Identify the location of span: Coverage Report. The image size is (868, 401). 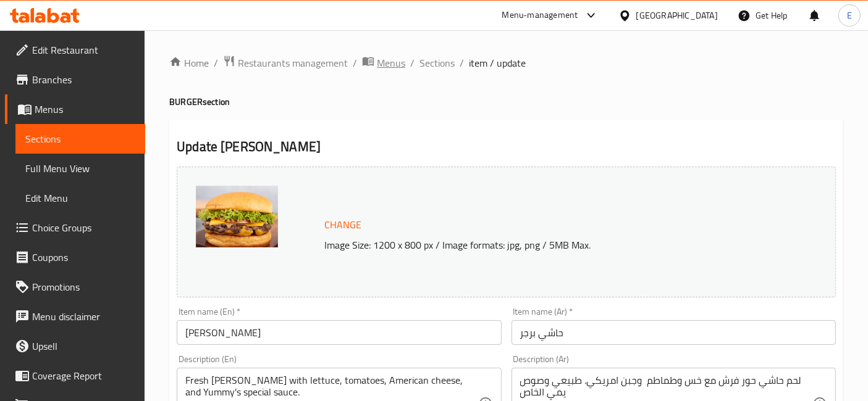
(84, 376).